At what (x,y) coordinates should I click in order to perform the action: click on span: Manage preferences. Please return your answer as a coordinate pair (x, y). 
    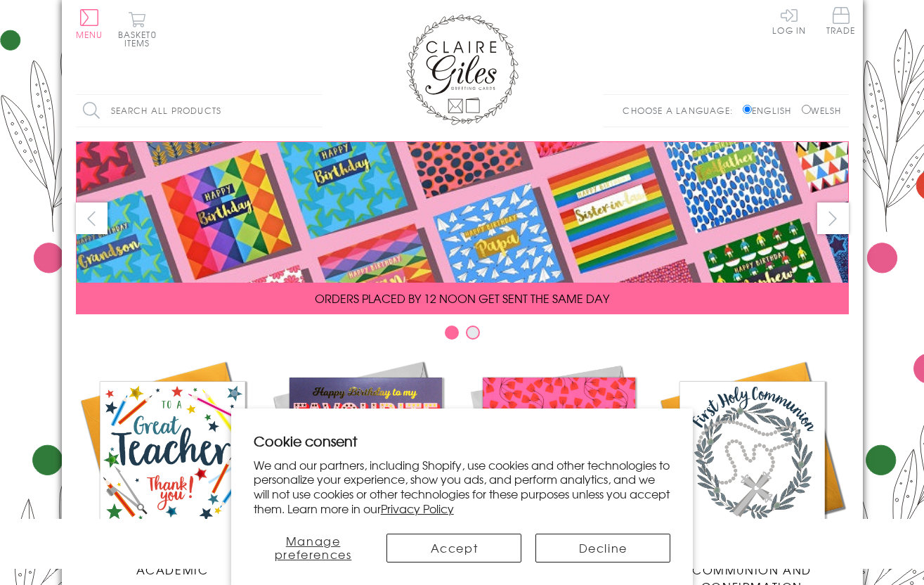
    Looking at the image, I should click on (313, 547).